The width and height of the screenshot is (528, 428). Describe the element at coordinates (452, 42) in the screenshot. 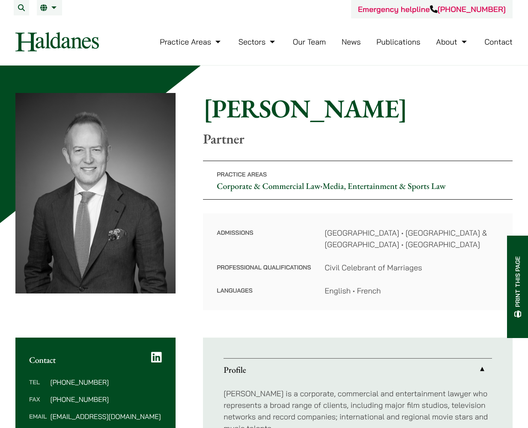

I see `a: About` at that location.